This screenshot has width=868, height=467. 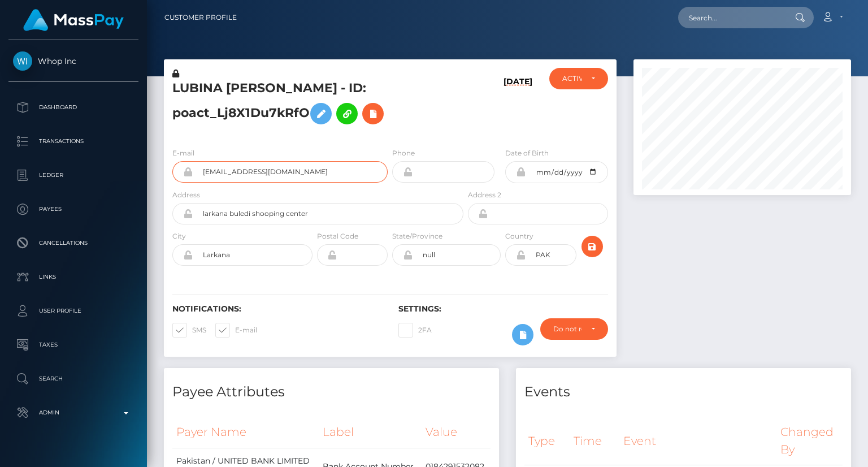 What do you see at coordinates (731, 18) in the screenshot?
I see `input: Search...` at bounding box center [731, 18].